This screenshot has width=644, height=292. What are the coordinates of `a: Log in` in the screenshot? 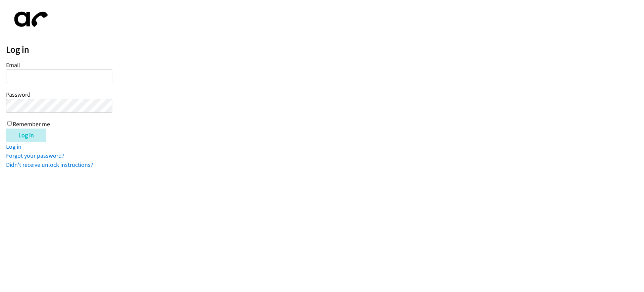 It's located at (14, 146).